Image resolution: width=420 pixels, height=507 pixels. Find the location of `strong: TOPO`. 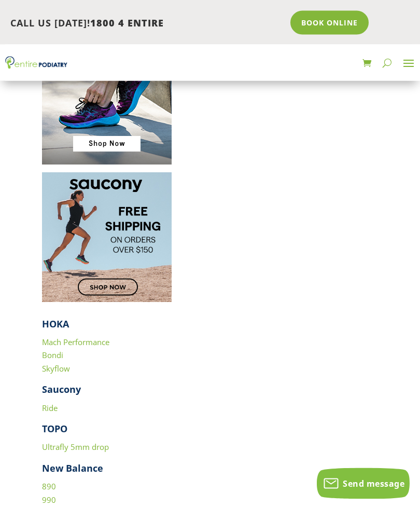

strong: TOPO is located at coordinates (55, 429).